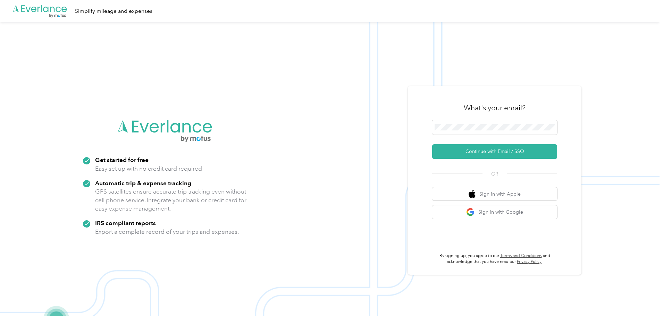 Image resolution: width=663 pixels, height=316 pixels. What do you see at coordinates (521, 256) in the screenshot?
I see `a: Terms and Conditions` at bounding box center [521, 256].